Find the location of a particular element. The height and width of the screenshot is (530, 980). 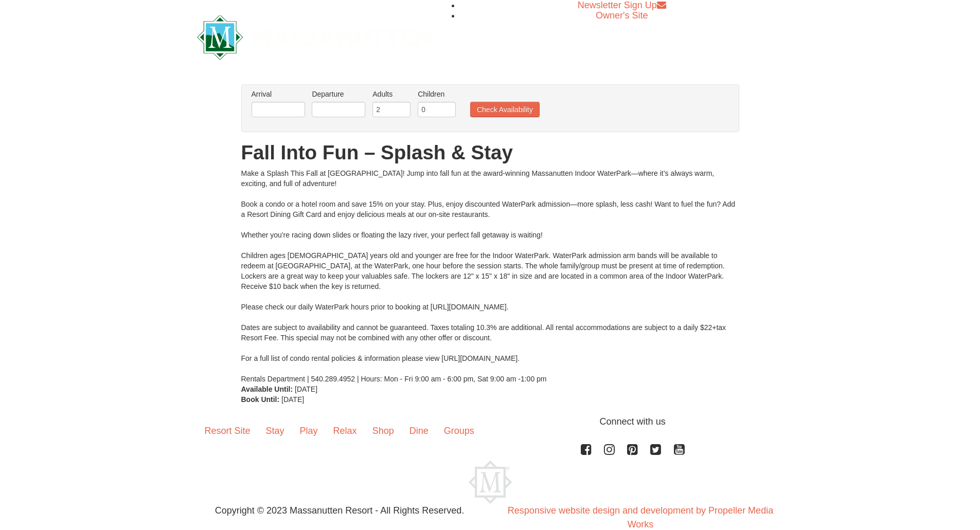

a: Shop is located at coordinates (384, 431).